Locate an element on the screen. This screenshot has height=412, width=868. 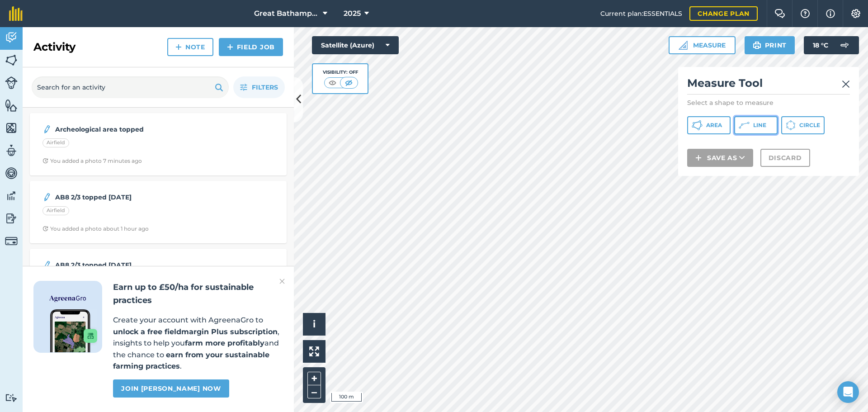
button: i is located at coordinates (314, 324).